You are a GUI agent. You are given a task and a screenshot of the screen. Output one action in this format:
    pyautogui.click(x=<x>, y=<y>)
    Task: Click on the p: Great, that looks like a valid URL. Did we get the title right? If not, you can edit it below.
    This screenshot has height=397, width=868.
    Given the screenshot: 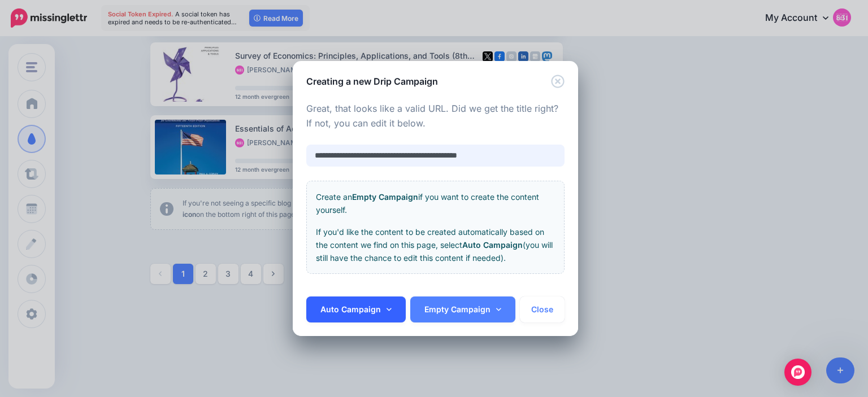 What is the action you would take?
    pyautogui.click(x=435, y=116)
    